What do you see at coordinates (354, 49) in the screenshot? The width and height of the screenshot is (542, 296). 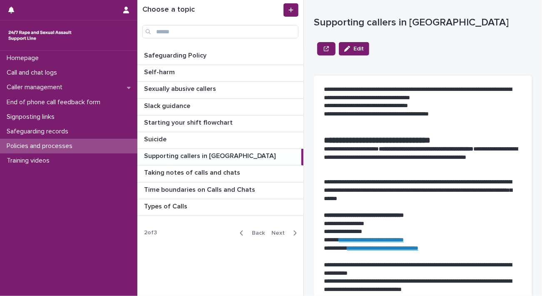 I see `button: Edit` at bounding box center [354, 49].